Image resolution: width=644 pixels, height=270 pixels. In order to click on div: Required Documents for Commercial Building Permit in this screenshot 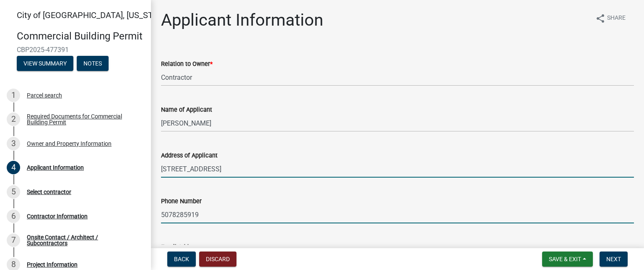, I will do `click(82, 119)`.